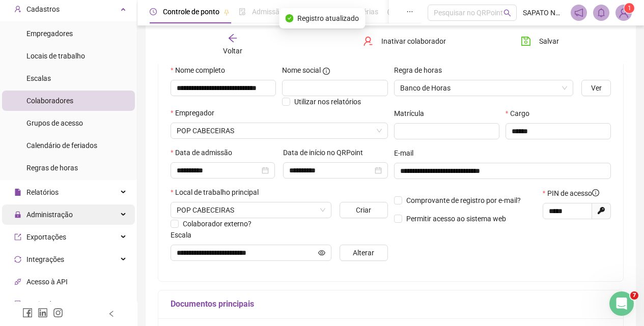 The image size is (644, 326). I want to click on span: api, so click(18, 282).